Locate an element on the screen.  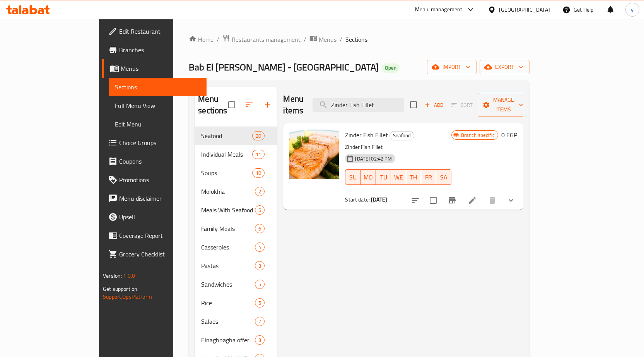
span: Coupons is located at coordinates (160, 162).